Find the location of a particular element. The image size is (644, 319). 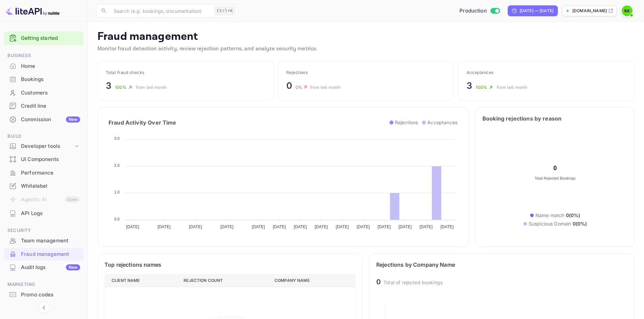

div: Acceptances is located at coordinates (546, 73).